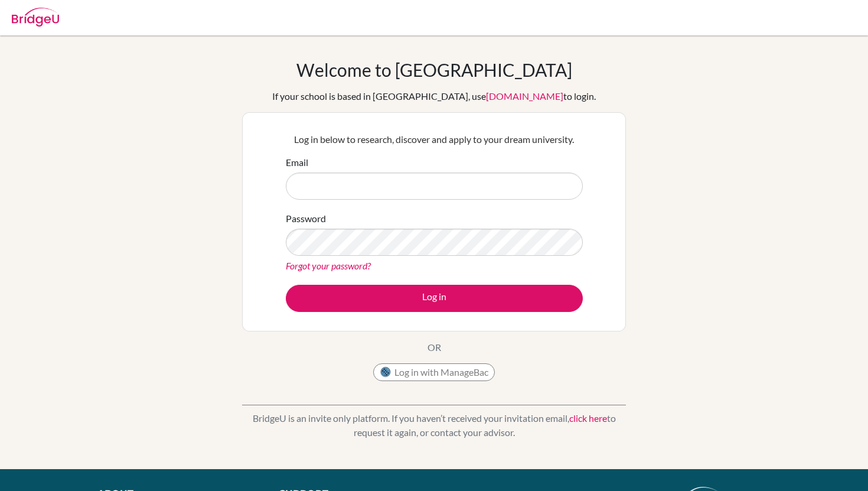 The width and height of the screenshot is (868, 491). I want to click on img: Bridge-U, so click(36, 17).